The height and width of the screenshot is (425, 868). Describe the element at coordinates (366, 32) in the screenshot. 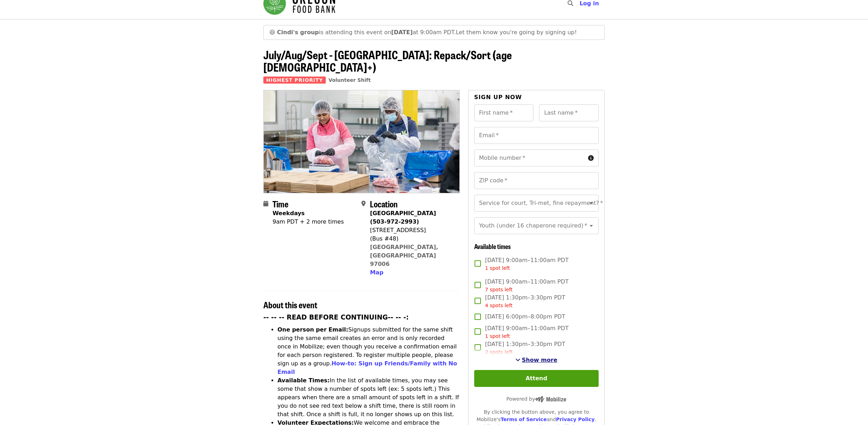

I see `span: is attending this event on at 9:00am PDT.` at that location.